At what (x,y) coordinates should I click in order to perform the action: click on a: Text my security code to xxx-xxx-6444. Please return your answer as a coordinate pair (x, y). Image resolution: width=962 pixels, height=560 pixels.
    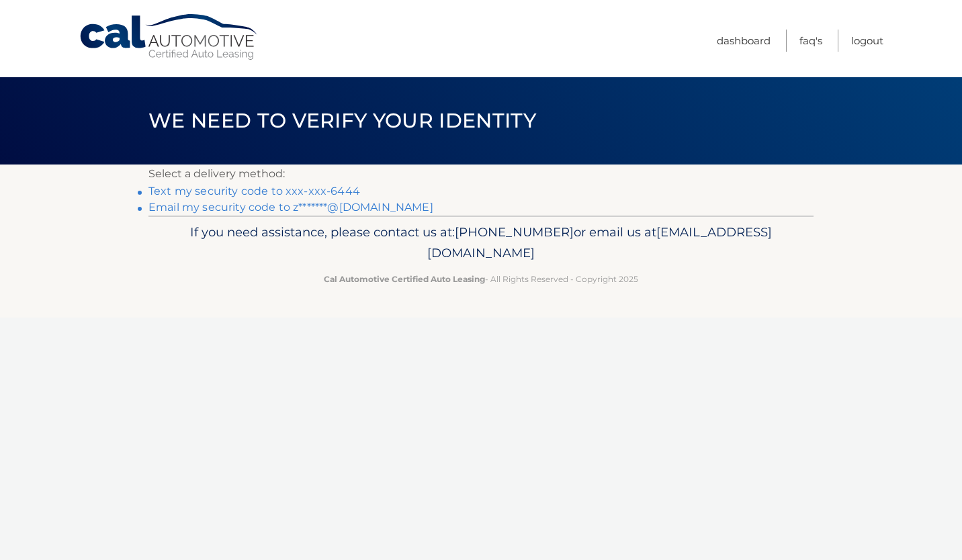
    Looking at the image, I should click on (254, 191).